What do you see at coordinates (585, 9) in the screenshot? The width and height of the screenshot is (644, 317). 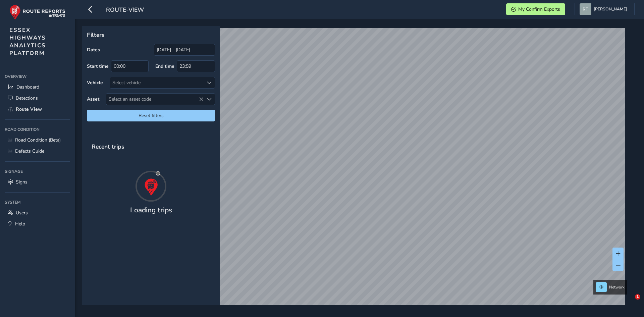 I see `img: diamond-layout` at bounding box center [585, 9].